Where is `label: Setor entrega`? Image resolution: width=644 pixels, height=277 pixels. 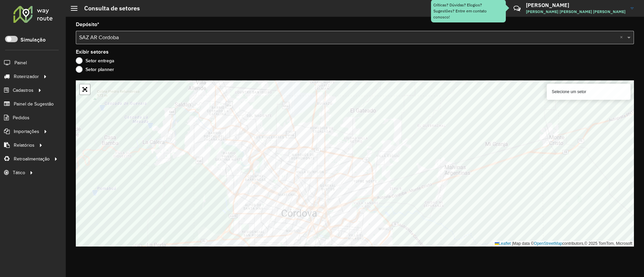 label: Setor entrega is located at coordinates (95, 61).